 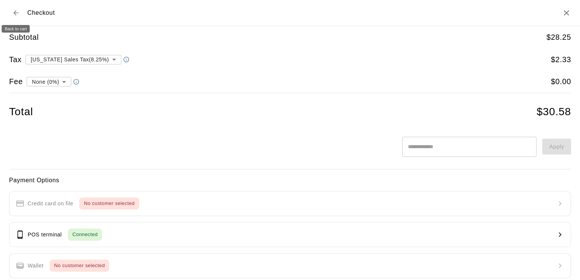 I want to click on button: POS terminalConnected, so click(x=290, y=235).